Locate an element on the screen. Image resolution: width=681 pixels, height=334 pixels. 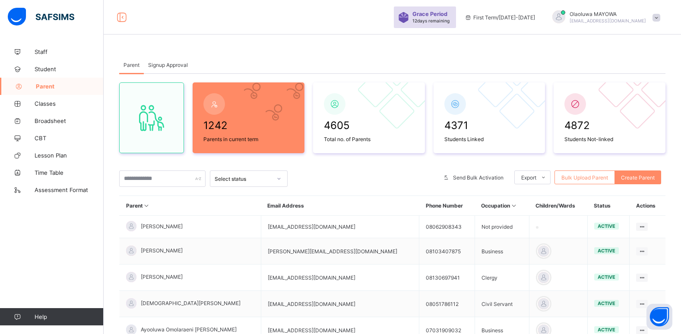
span: Students Not-linked is located at coordinates (609, 139).